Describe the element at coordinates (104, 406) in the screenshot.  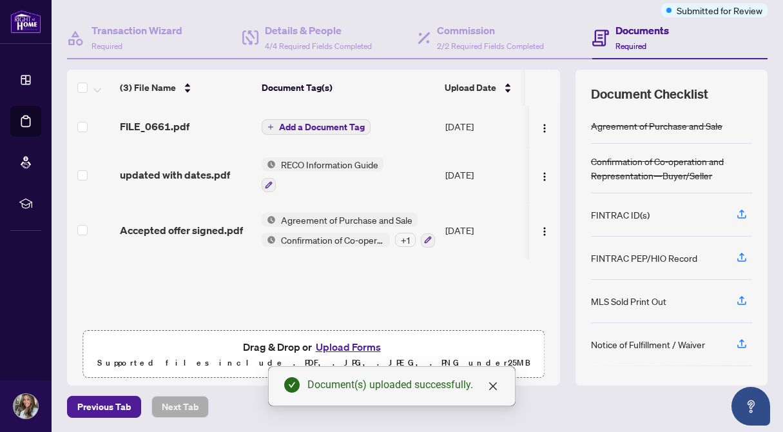
I see `span: Previous Tab` at that location.